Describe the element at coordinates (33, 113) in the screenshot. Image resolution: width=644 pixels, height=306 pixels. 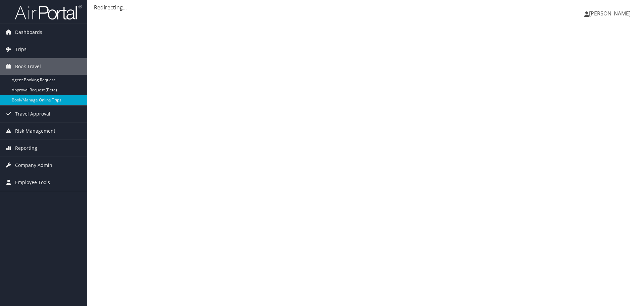
I see `span: Travel Approval` at that location.